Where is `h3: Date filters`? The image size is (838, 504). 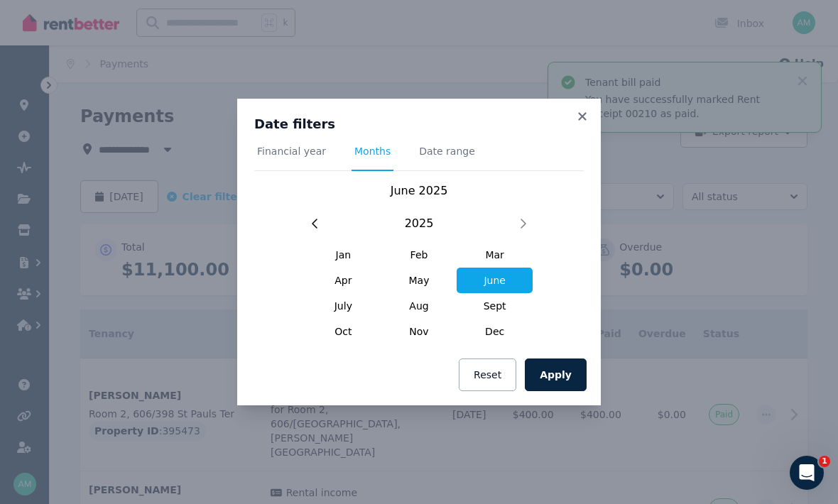
h3: Date filters is located at coordinates (419, 124).